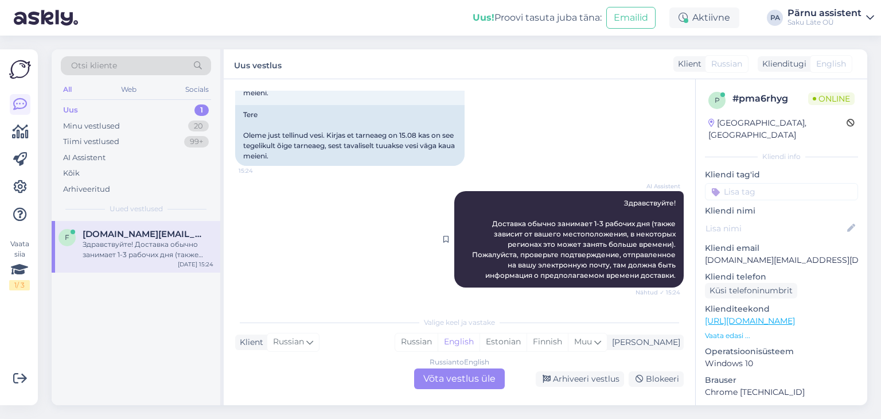 This screenshot has width=881, height=419. What do you see at coordinates (781, 157) in the screenshot?
I see `div: Kliendi info` at bounding box center [781, 157].